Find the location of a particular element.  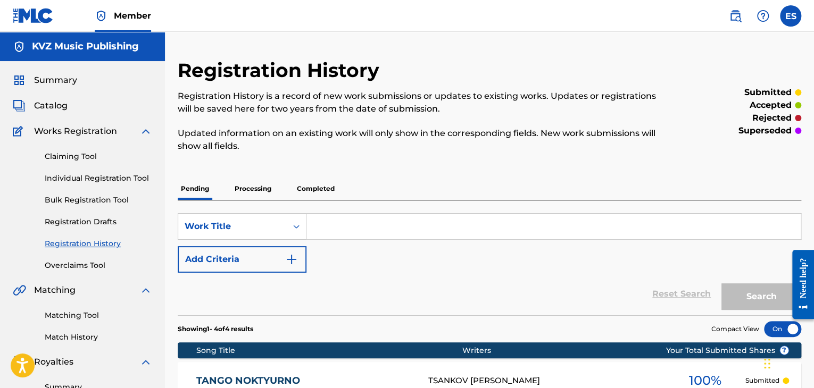

div: Need help? is located at coordinates (19, 36).